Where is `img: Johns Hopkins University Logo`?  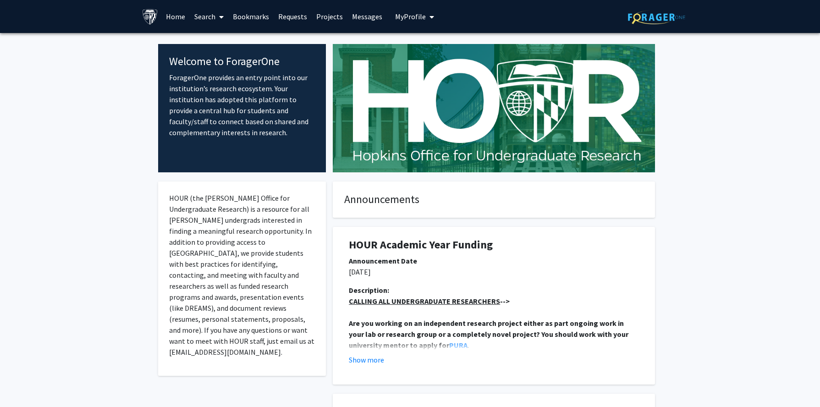
img: Johns Hopkins University Logo is located at coordinates (150, 16).